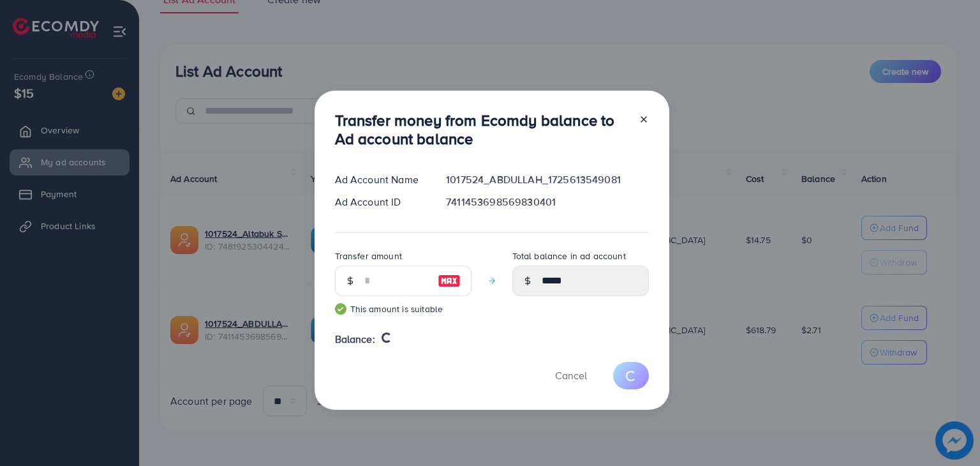  I want to click on span: Cancel, so click(571, 375).